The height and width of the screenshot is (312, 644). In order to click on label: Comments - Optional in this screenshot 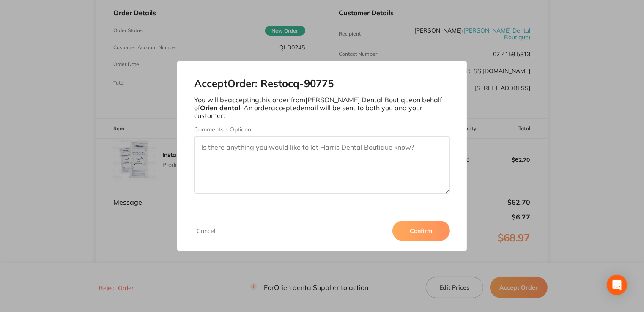, I will do `click(322, 130)`.